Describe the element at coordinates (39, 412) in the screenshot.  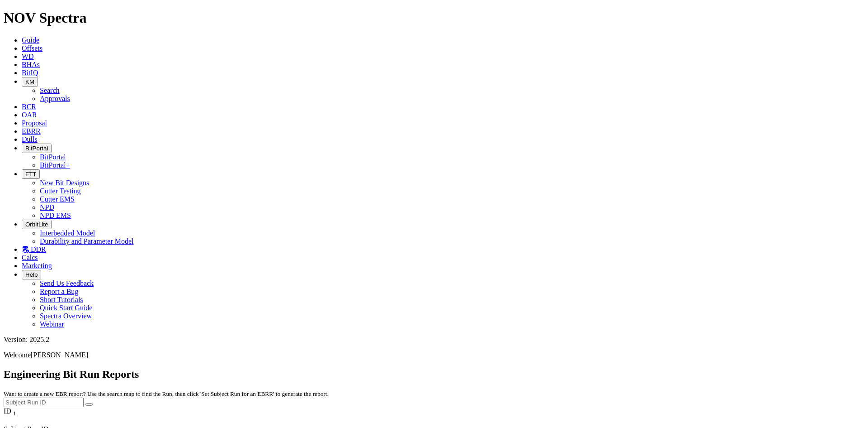
I see `div: ID Sort None` at that location.